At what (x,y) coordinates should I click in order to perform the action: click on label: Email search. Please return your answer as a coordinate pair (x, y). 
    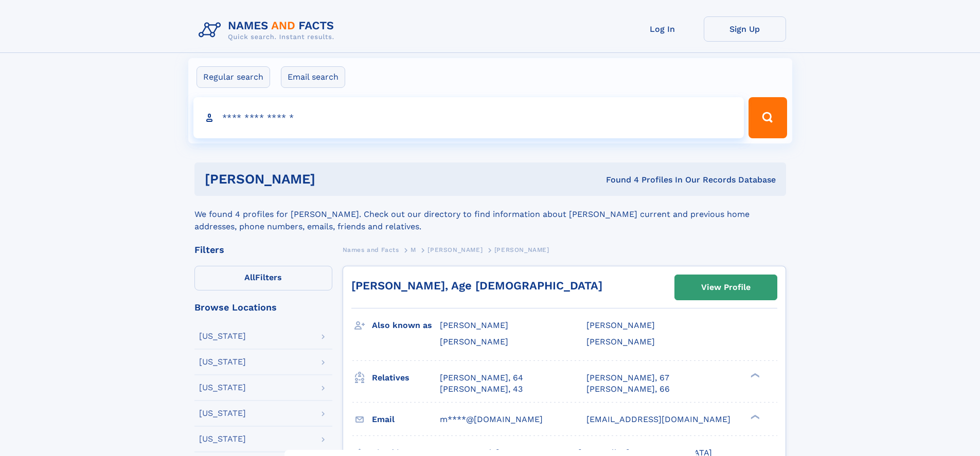
    Looking at the image, I should click on (313, 77).